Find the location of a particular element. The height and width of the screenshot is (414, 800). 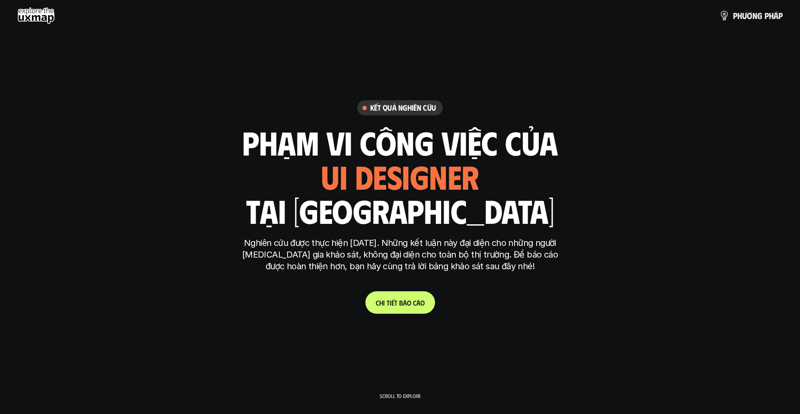

span: ư is located at coordinates (744, 16).